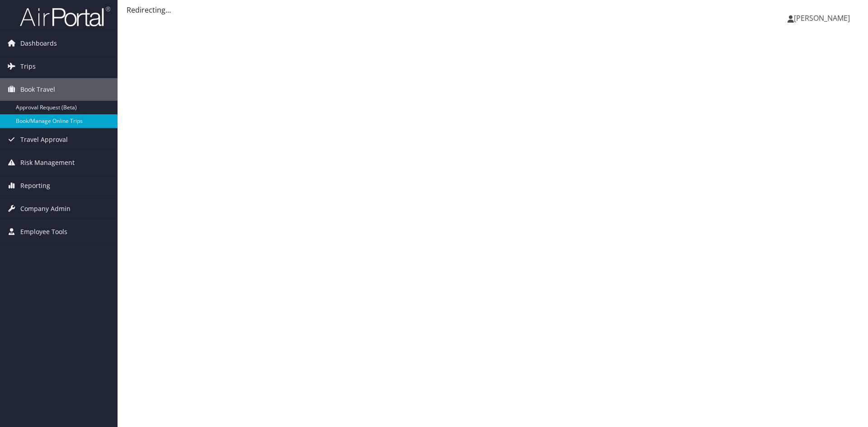 The image size is (868, 427). I want to click on span: Dashboards, so click(38, 44).